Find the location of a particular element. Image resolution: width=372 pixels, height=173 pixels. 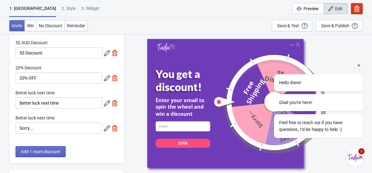

button: Win is located at coordinates (30, 26).